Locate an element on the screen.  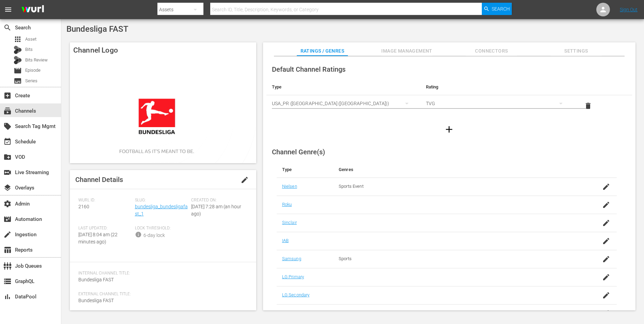
img: Bundesliga FAST is located at coordinates (163, 111).